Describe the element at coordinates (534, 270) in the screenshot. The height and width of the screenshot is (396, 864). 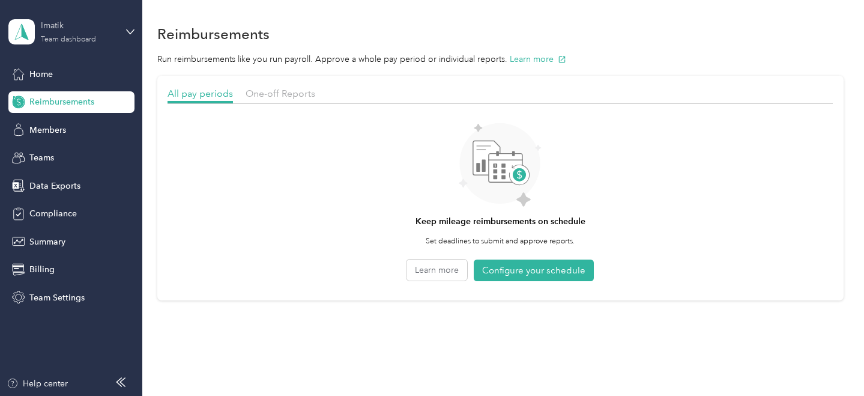
I see `button: Configure your schedule` at that location.